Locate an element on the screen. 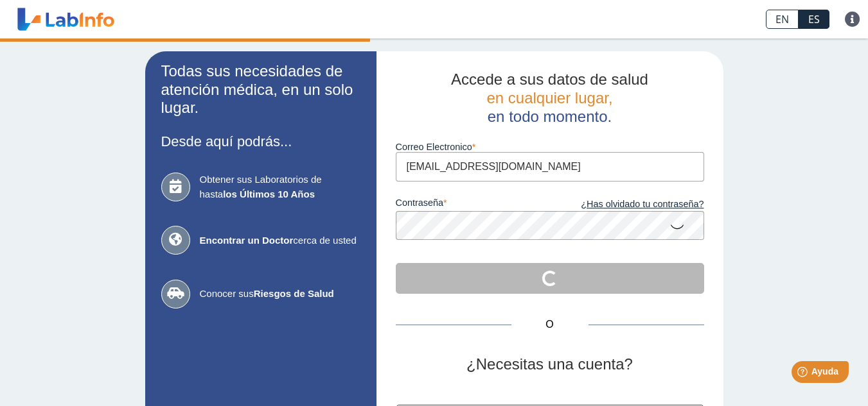  span: Conocer sus is located at coordinates (280, 294).